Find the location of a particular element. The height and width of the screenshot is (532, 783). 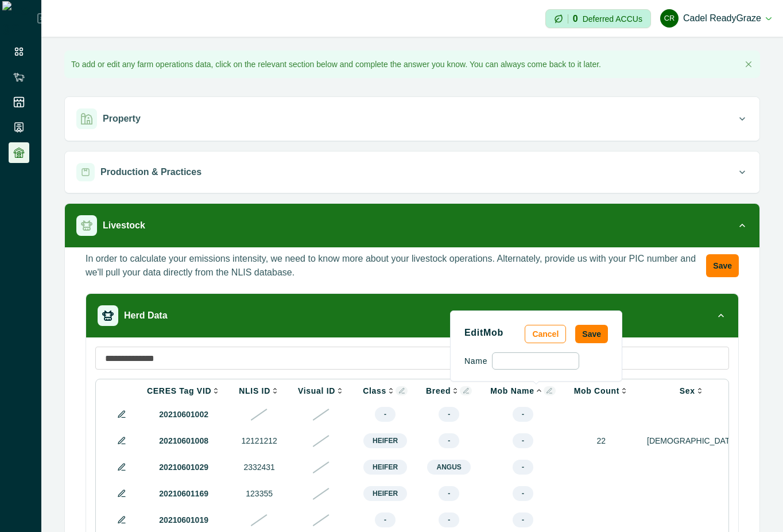

p: Production & Practices is located at coordinates (151, 172).